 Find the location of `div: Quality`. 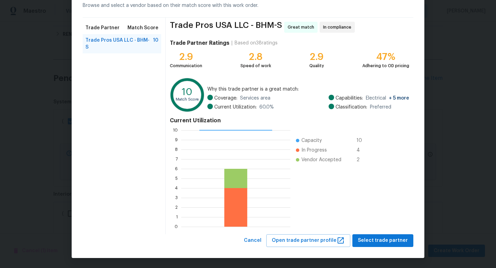

div: Quality is located at coordinates (317, 66).